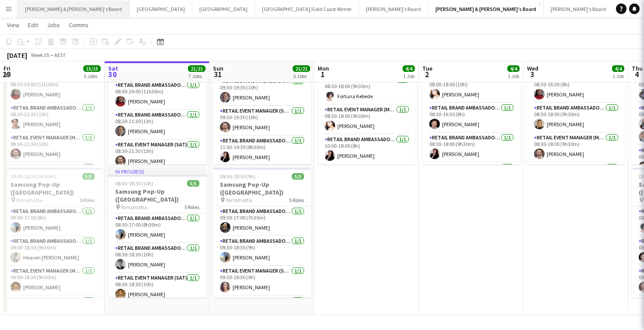 The image size is (644, 330). I want to click on span: 31, so click(217, 74).